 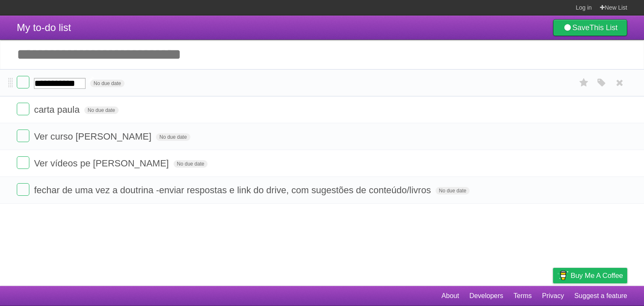 What do you see at coordinates (563, 275) in the screenshot?
I see `img: Buy me a coffee` at bounding box center [563, 275].